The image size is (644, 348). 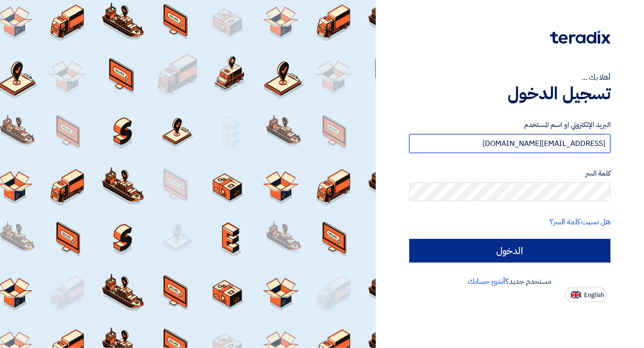 I want to click on label: البريد الإلكتروني او اسم المستخدم, so click(x=510, y=125).